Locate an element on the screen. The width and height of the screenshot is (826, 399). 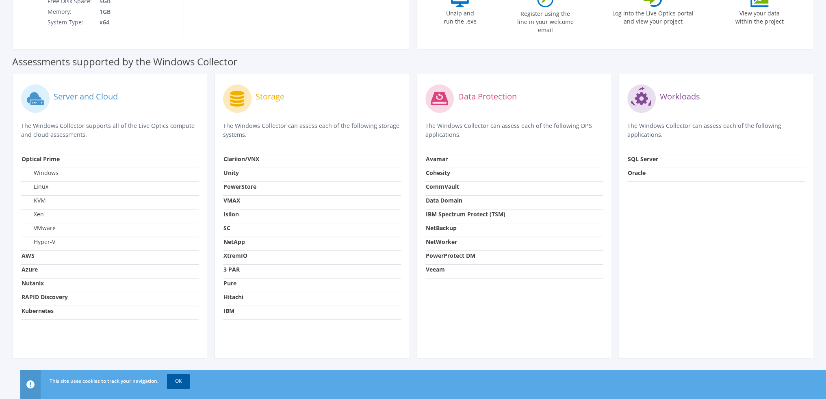
p: The Windows Collector can assess each of the following DPS applications. is located at coordinates (514, 130).